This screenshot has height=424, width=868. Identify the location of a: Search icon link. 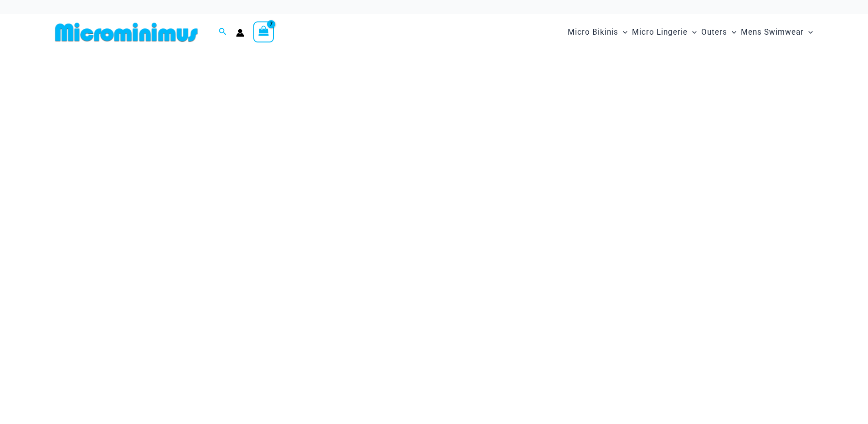
(223, 32).